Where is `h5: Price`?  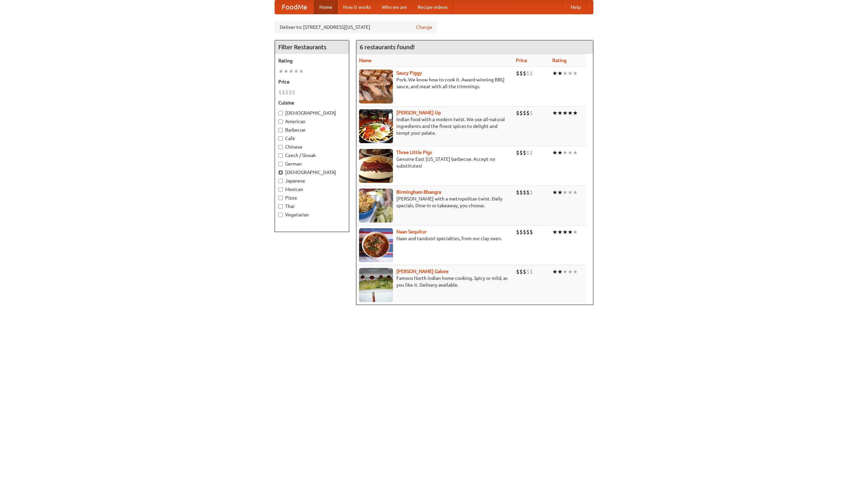 h5: Price is located at coordinates (312, 82).